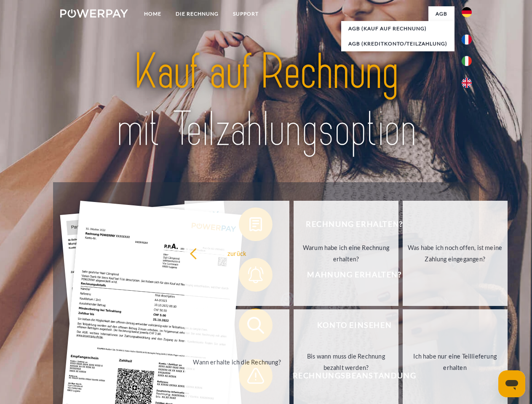  What do you see at coordinates (467, 83) in the screenshot?
I see `img: en` at bounding box center [467, 83].